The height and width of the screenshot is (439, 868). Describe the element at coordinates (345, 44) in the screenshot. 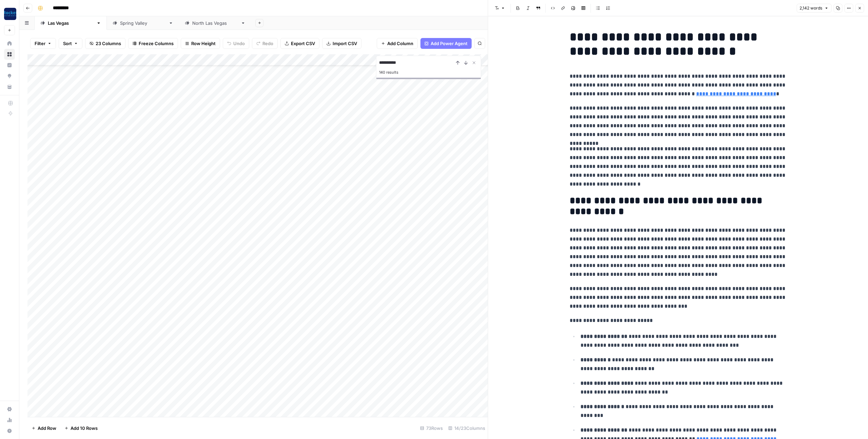

I see `span: Import CSV` at that location.